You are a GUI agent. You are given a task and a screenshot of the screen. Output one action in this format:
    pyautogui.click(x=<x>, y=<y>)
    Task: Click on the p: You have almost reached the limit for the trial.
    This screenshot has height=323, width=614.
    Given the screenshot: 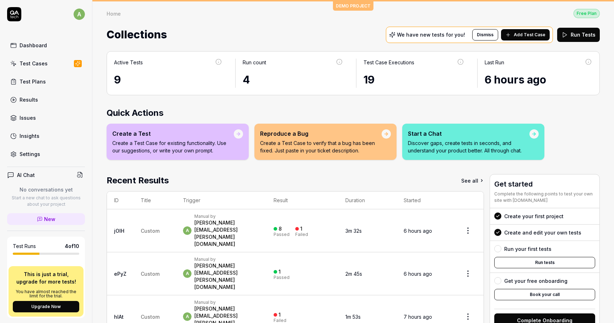 What is the action you would take?
    pyautogui.click(x=46, y=294)
    